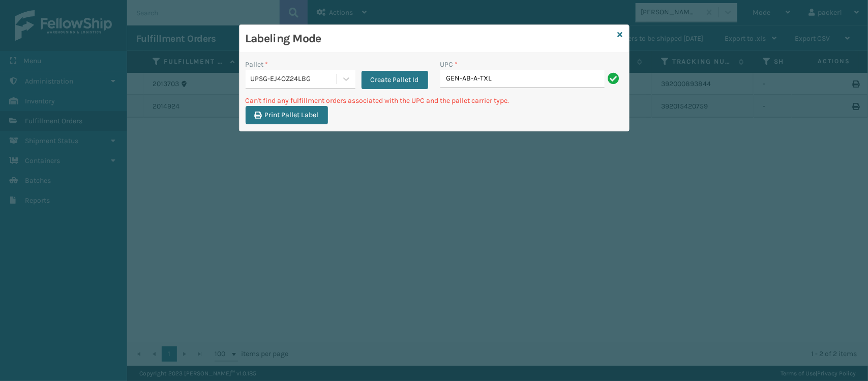 This screenshot has width=868, height=381. Describe the element at coordinates (257, 64) in the screenshot. I see `label: Pallet` at that location.